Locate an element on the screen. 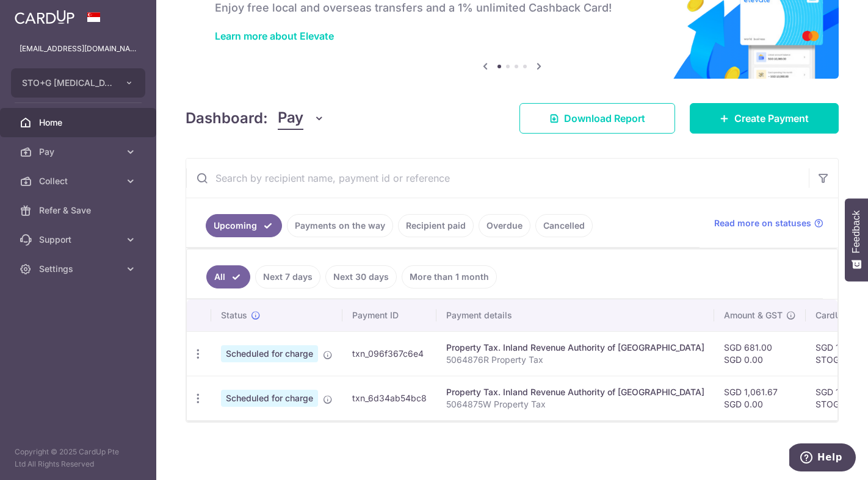  input: Search by recipient name, payment id or reference is located at coordinates (498, 178).